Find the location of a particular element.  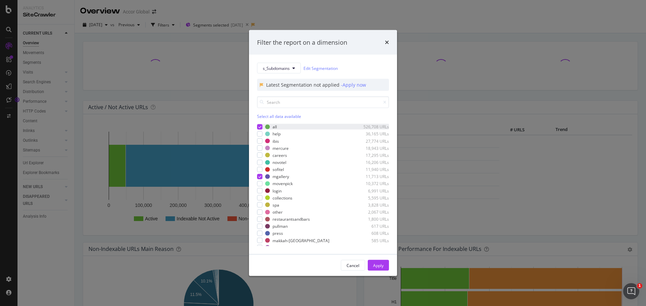

div: all is located at coordinates (274, 127).